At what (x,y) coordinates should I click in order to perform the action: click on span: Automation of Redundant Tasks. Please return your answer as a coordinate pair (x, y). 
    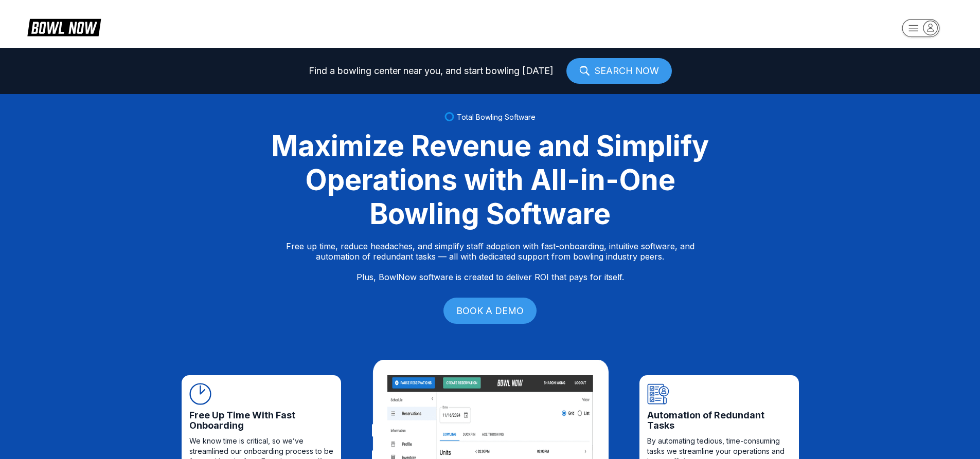
    Looking at the image, I should click on (719, 420).